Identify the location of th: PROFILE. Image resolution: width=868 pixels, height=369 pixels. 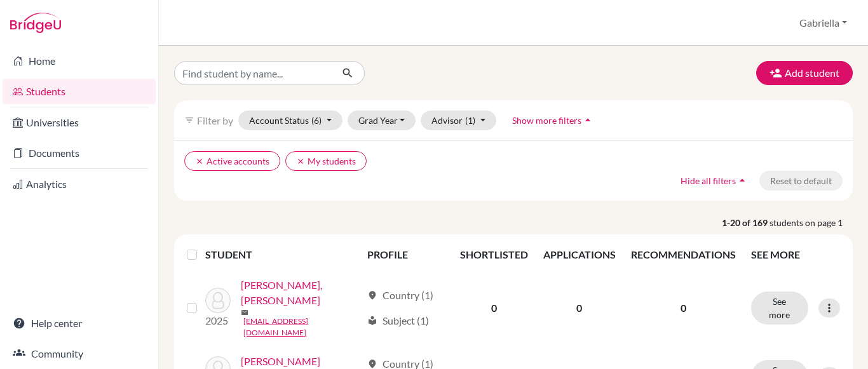
(405, 255).